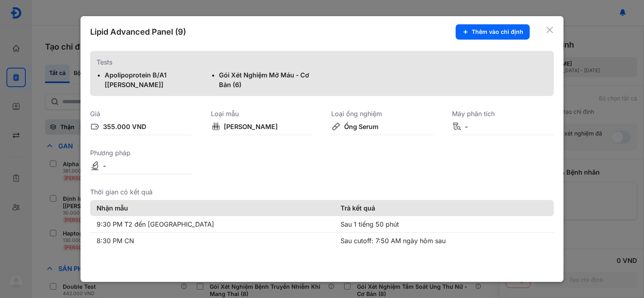  What do you see at coordinates (444, 224) in the screenshot?
I see `td: Sau 1 tiếng 50 phút` at bounding box center [444, 224].